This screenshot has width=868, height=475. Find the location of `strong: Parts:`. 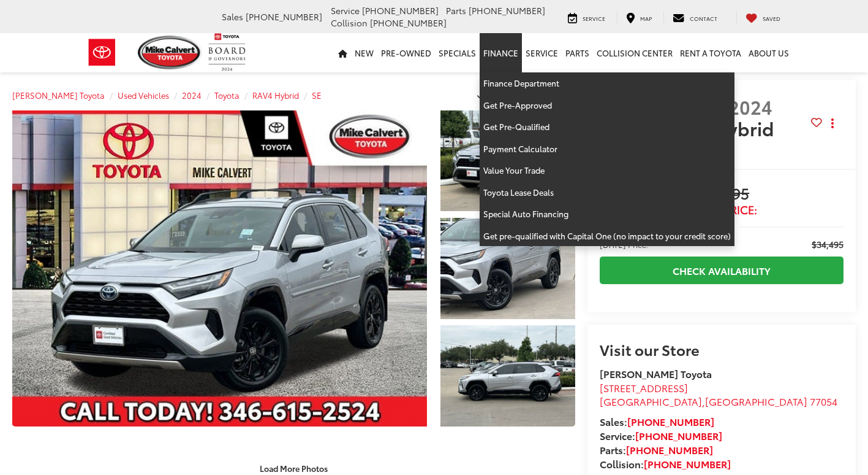

strong: Parts: is located at coordinates (656, 449).